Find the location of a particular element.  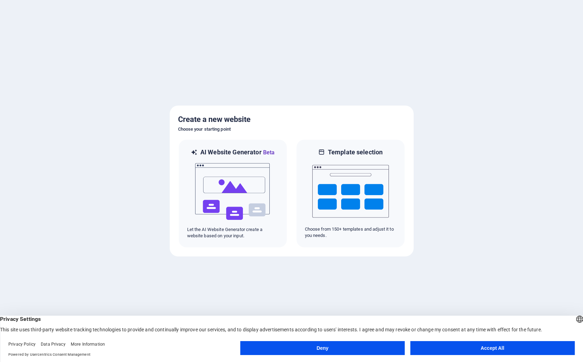

h6: Choose your starting point is located at coordinates (292, 129).